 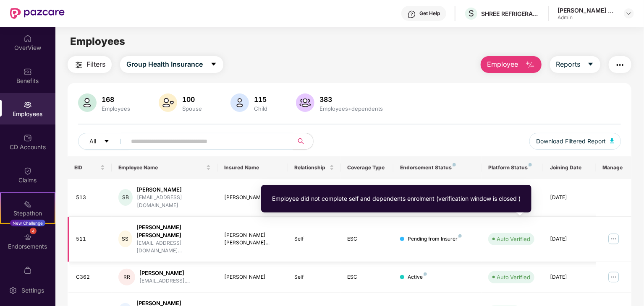 I want to click on img: svg+xml;base64,PHN2ZyBpZD0iU2V0dGluZy0yMHgyMCIgeG1sbnM9Imh0dHA6Ly93d3cudzMub3JnLzIwMDAvc3ZnIiB3aW..., so click(x=13, y=290).